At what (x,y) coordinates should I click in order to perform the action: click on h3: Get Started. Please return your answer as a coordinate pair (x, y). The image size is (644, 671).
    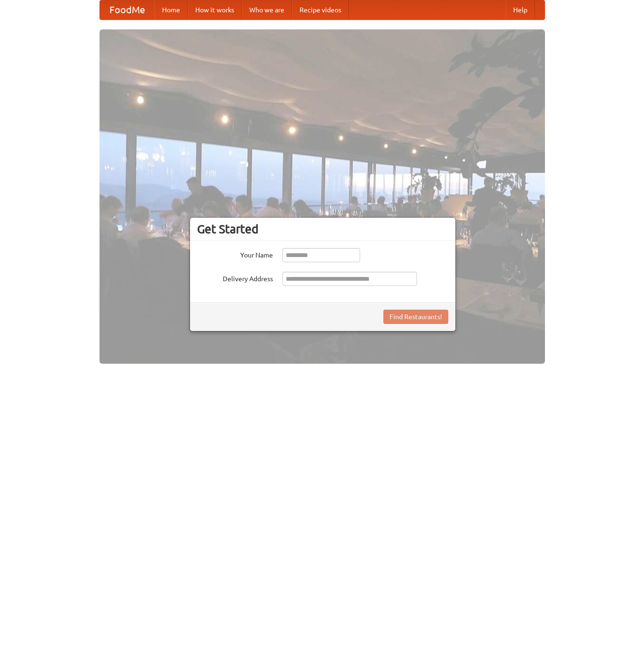
    Looking at the image, I should click on (323, 229).